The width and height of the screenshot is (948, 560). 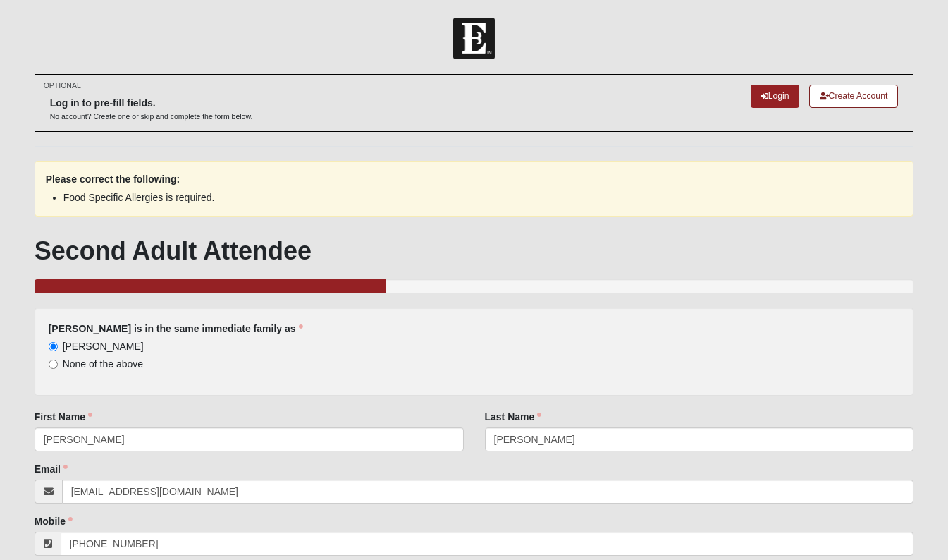 What do you see at coordinates (775, 96) in the screenshot?
I see `a: Login` at bounding box center [775, 96].